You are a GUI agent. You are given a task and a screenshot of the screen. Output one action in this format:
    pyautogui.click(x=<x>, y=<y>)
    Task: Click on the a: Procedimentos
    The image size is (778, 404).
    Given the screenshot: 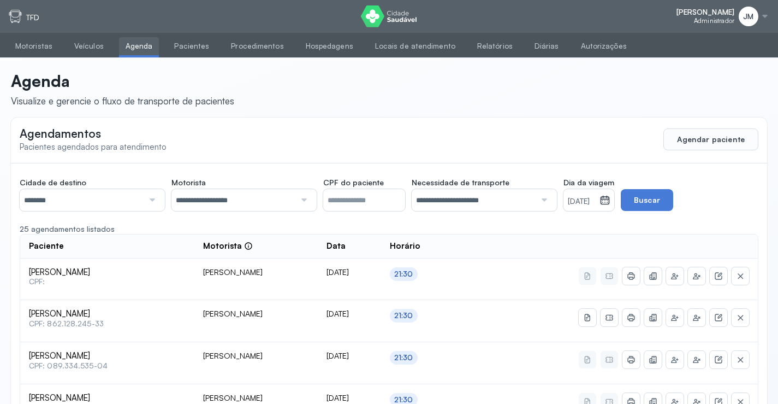 What is the action you would take?
    pyautogui.click(x=257, y=46)
    